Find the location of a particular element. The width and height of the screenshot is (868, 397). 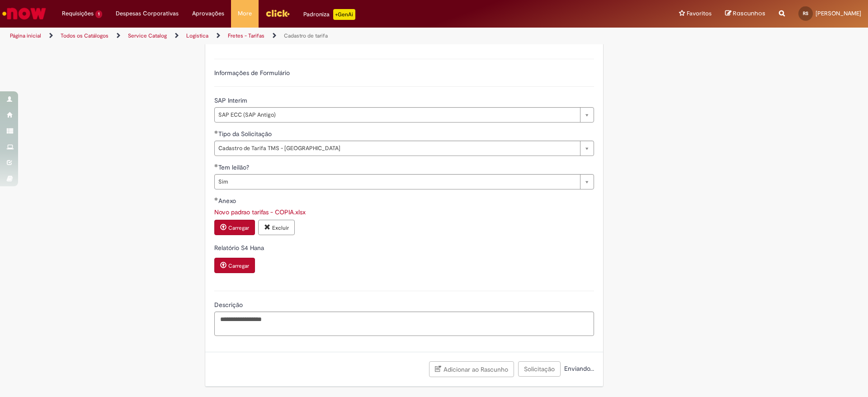

span: SAP Interim is located at coordinates (232, 100).